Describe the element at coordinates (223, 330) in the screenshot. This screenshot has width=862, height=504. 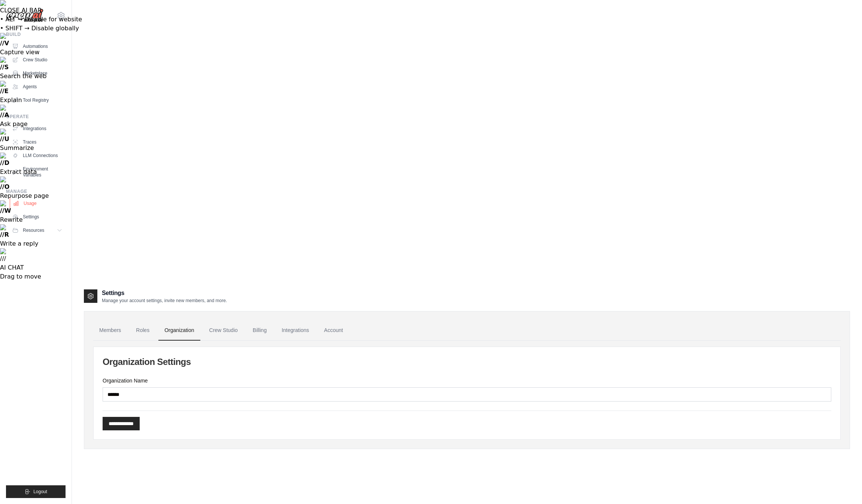
I see `a: Crew Studio` at that location.